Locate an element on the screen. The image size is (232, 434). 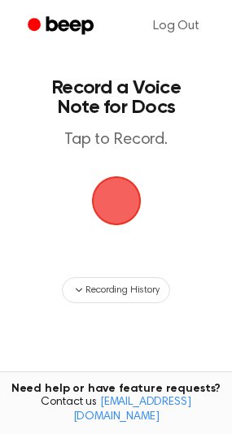
span: Contact us is located at coordinates (116, 410).